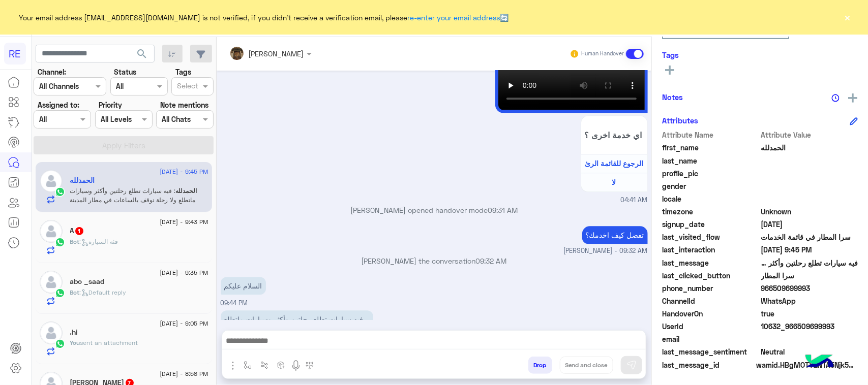 This screenshot has height=385, width=868. I want to click on img: send voice note, so click(296, 365).